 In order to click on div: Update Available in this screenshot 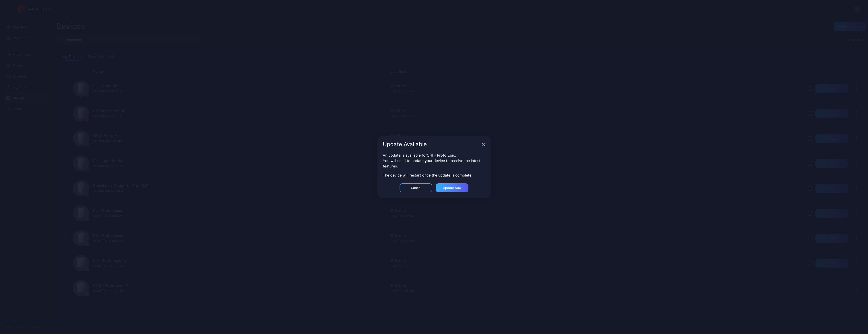, I will do `click(431, 144)`.